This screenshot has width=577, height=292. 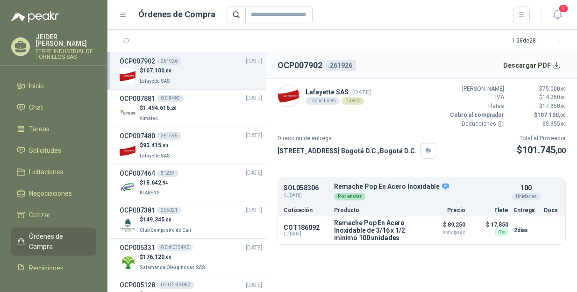 I want to click on h3: OCP007464, so click(x=137, y=173).